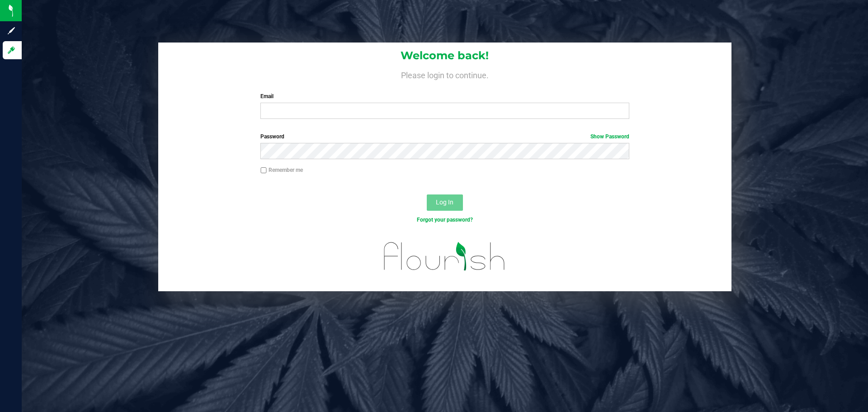 The image size is (868, 412). Describe the element at coordinates (610, 136) in the screenshot. I see `a: Show Password` at that location.